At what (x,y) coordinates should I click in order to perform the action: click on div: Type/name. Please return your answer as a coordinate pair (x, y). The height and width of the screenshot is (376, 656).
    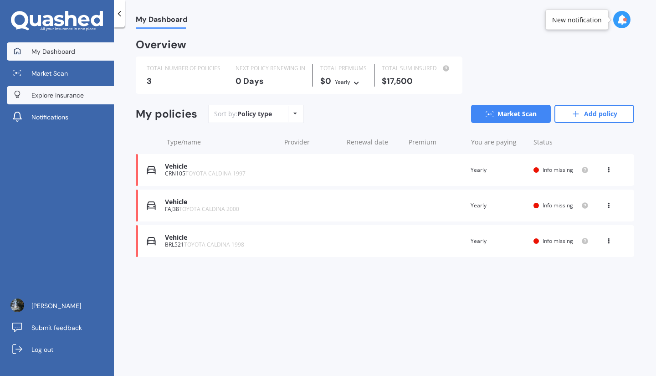
    Looking at the image, I should click on (222, 142).